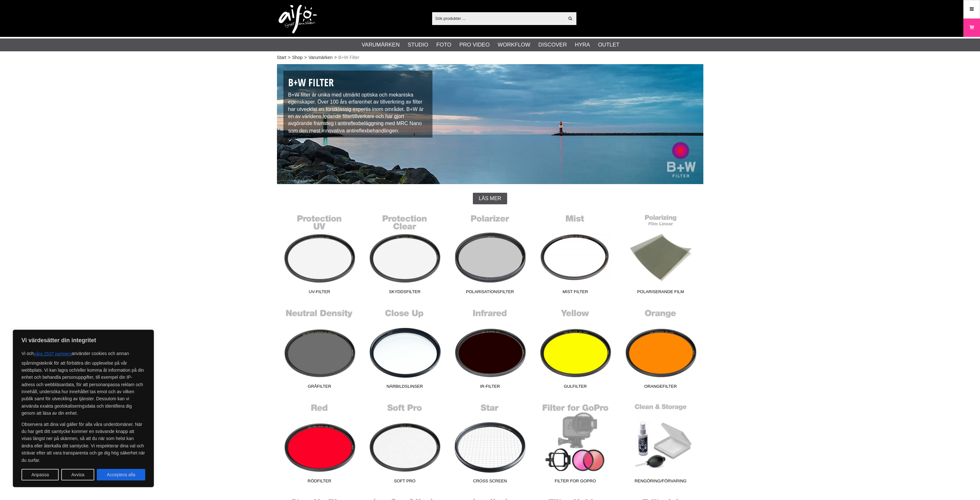 The image size is (980, 500). Describe the element at coordinates (661, 482) in the screenshot. I see `span: Rengöring/Förvaring` at that location.